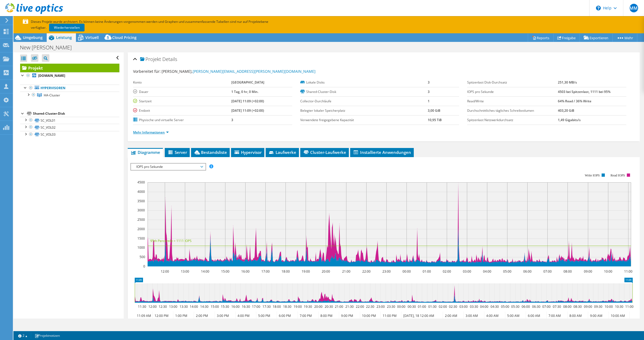  Describe the element at coordinates (567, 271) in the screenshot. I see `text: 08:00` at that location.